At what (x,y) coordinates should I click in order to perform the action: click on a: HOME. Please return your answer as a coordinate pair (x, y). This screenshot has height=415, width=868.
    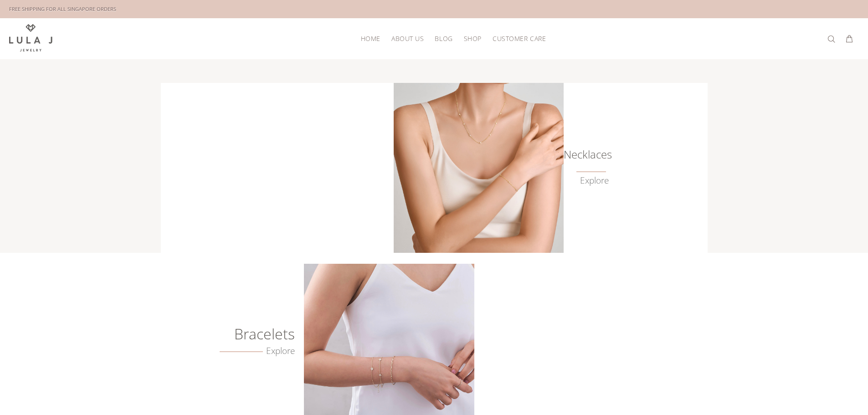
    Looking at the image, I should click on (370, 39).